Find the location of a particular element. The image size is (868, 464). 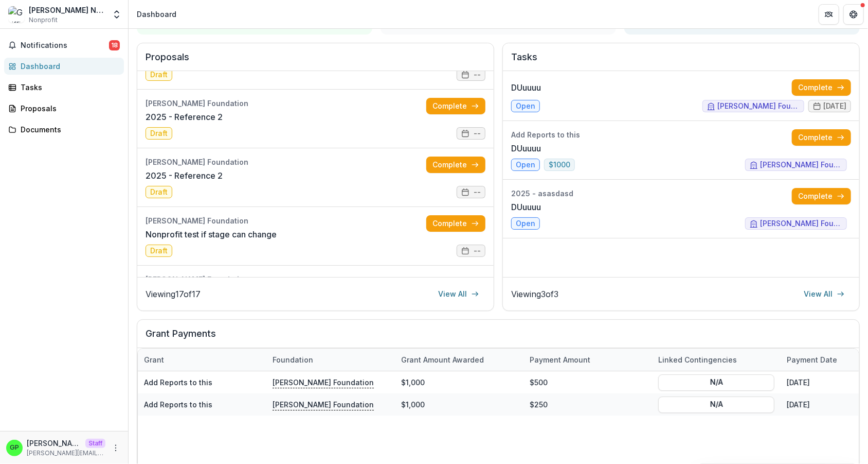

a: Nonprofit test if stage can change is located at coordinates (211, 234).